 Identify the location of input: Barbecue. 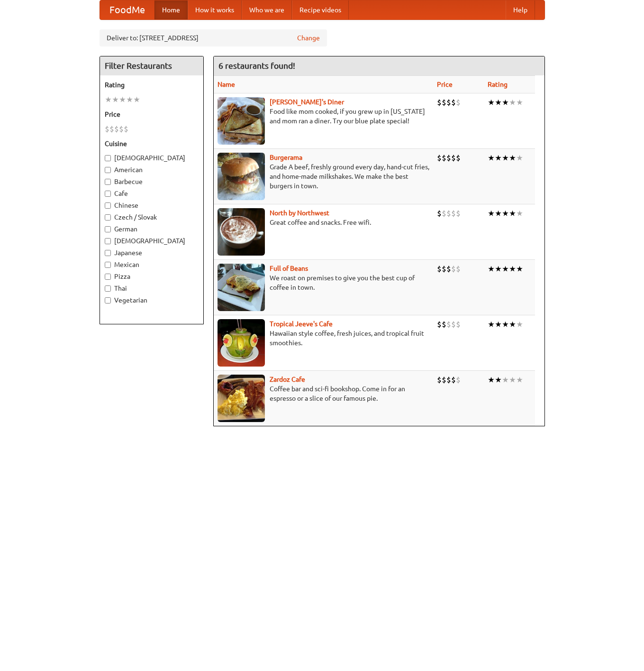
(108, 182).